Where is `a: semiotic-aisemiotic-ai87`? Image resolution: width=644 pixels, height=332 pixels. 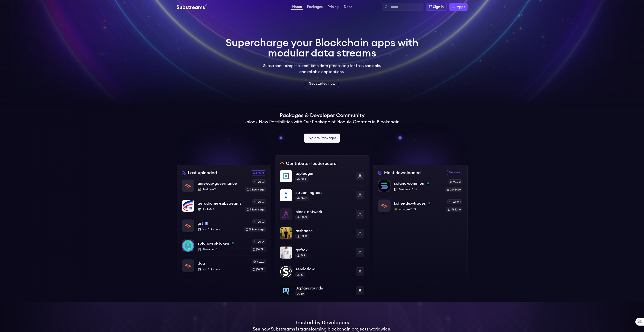
a: semiotic-aisemiotic-ai87 is located at coordinates (322, 271).